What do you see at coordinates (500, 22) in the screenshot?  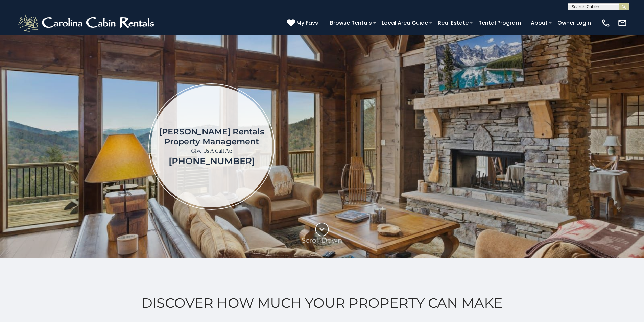 I see `a: Rental Program` at bounding box center [500, 22].